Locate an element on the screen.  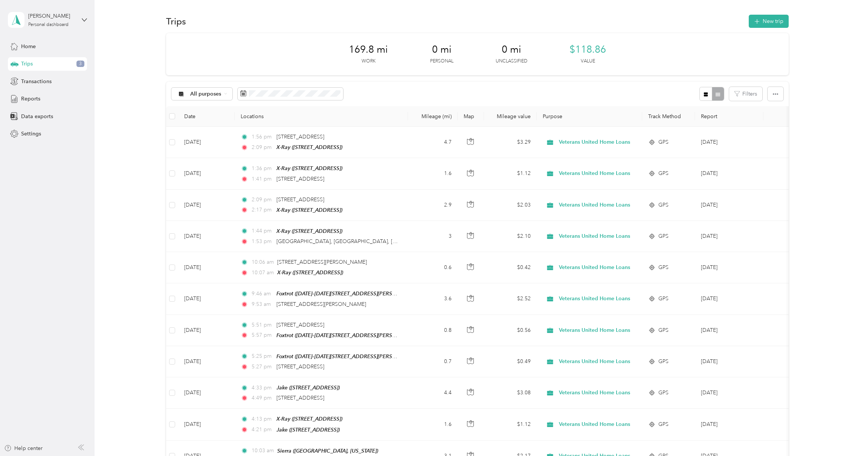
td: $3.29 is located at coordinates (510, 142).